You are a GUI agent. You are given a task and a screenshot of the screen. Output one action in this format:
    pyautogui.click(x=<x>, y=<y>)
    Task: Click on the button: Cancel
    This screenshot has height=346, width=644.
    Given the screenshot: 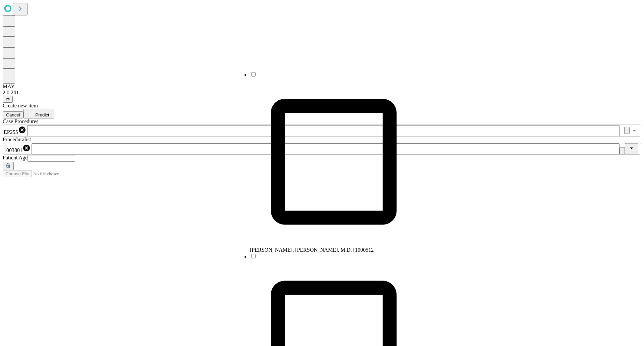 What is the action you would take?
    pyautogui.click(x=13, y=115)
    